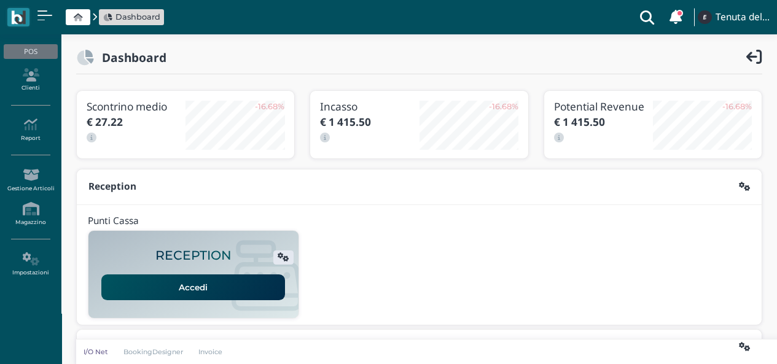 This screenshot has width=777, height=364. Describe the element at coordinates (193, 288) in the screenshot. I see `a: Accedi` at that location.